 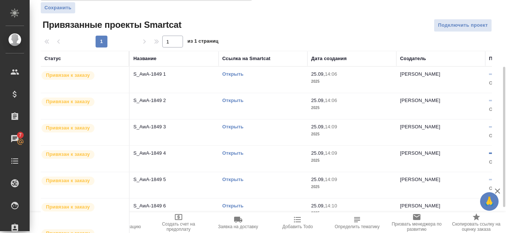 What do you see at coordinates (357, 226) in the screenshot?
I see `span: Определить тематику` at bounding box center [357, 226].